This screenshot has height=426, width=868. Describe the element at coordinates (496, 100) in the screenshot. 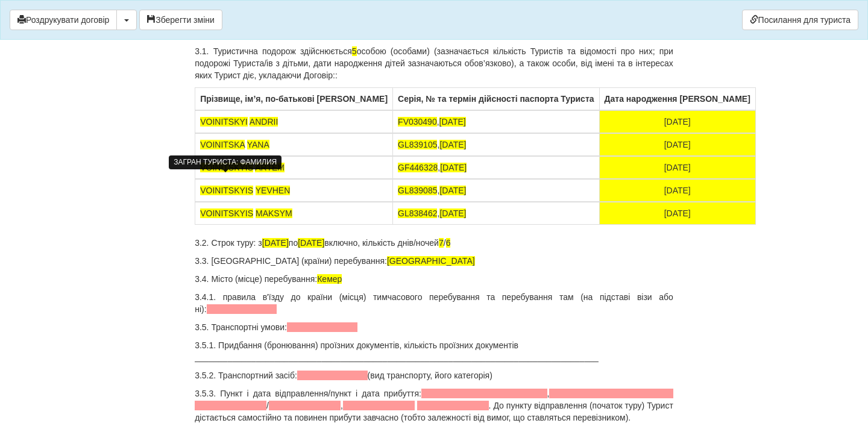

I see `th: Серія, № та термін дійсності паспорта Туриста` at that location.